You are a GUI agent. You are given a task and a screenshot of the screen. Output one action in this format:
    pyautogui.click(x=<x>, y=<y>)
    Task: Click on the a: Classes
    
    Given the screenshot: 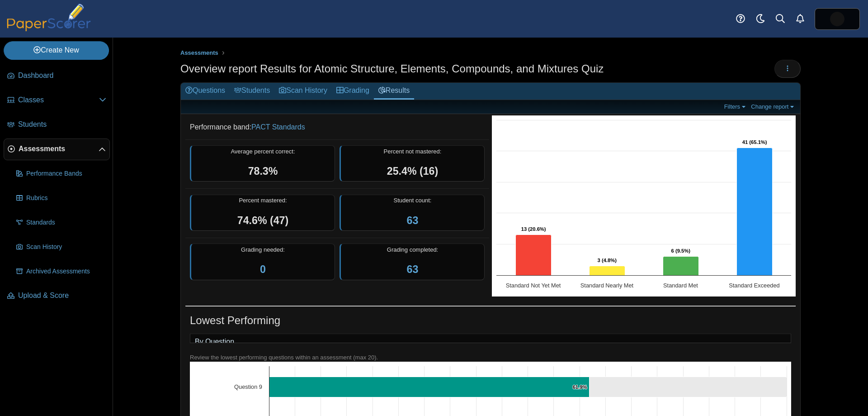 What is the action you would take?
    pyautogui.click(x=57, y=100)
    